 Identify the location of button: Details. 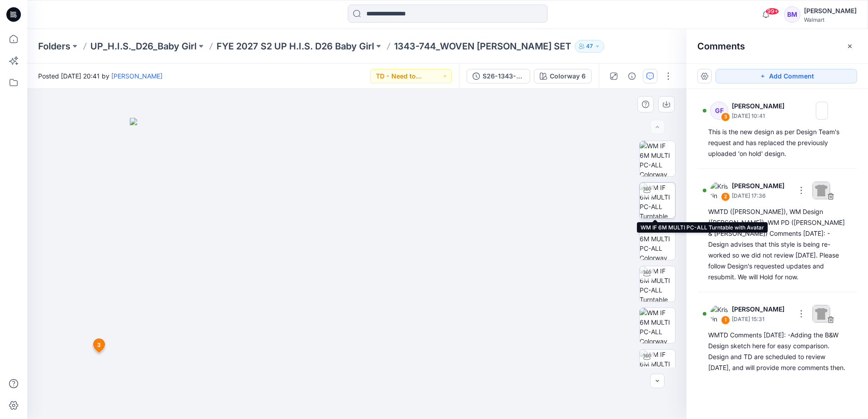
(632, 76).